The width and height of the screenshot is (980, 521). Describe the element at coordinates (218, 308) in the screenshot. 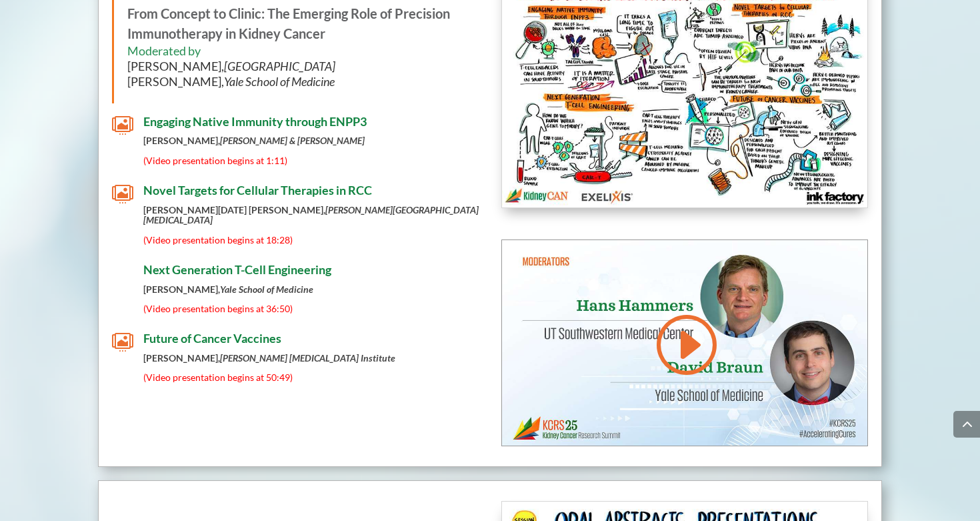

I see `span: (Video presentation begins at 36:50)` at that location.